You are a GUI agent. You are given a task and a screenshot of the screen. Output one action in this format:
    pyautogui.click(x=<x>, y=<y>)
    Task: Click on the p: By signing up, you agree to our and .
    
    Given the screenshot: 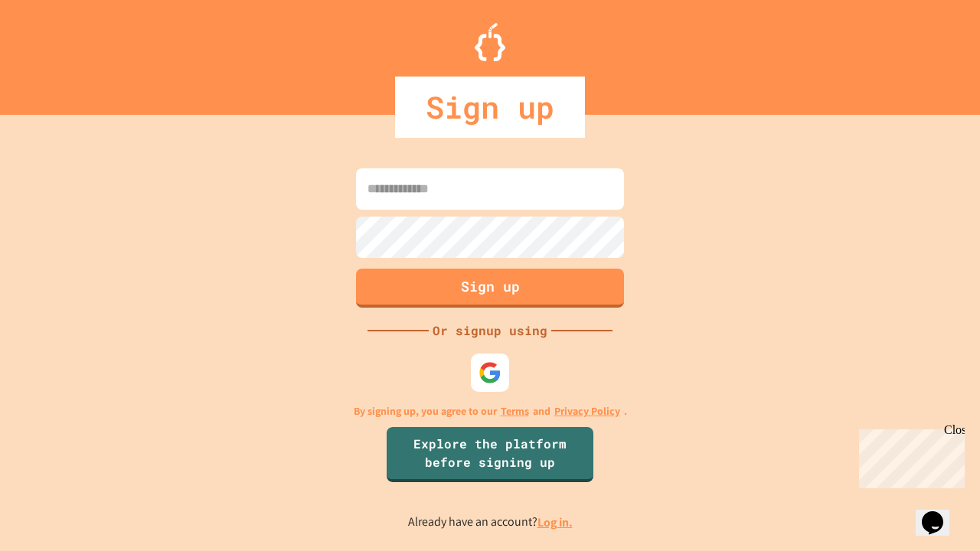 What is the action you would take?
    pyautogui.click(x=490, y=411)
    